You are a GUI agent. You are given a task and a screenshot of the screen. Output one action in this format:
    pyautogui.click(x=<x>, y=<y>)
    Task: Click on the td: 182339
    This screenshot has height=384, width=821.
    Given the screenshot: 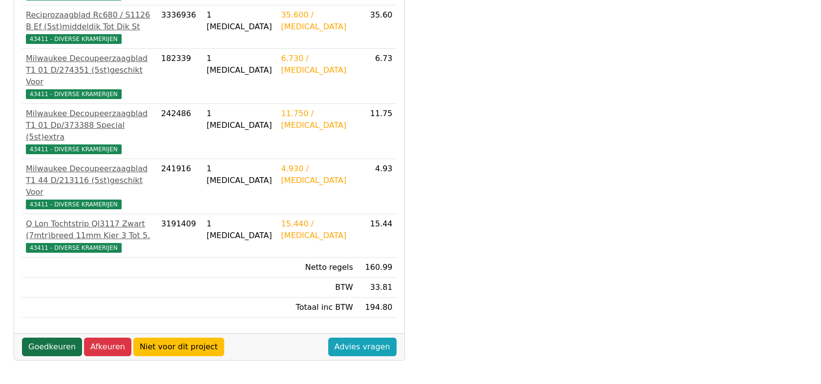 What is the action you would take?
    pyautogui.click(x=180, y=76)
    